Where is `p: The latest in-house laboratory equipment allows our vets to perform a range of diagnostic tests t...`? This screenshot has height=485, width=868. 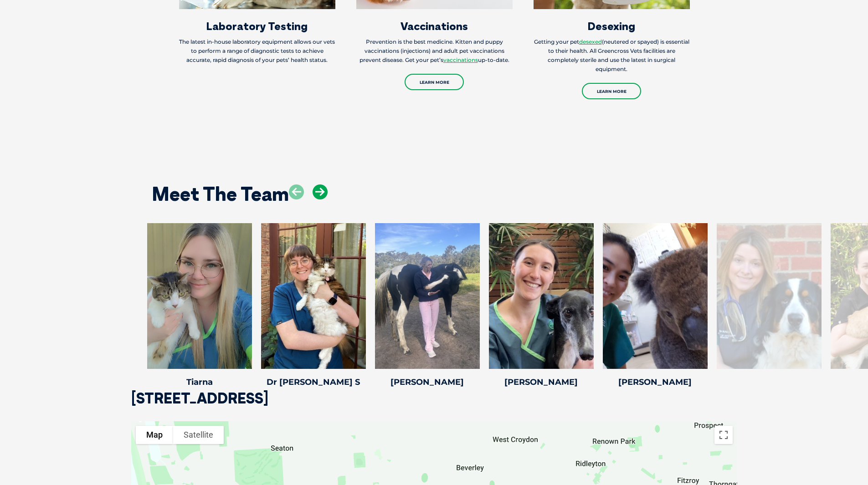
p: The latest in-house laboratory equipment allows our vets to perform a range of diagnostic tests t... is located at coordinates (257, 51).